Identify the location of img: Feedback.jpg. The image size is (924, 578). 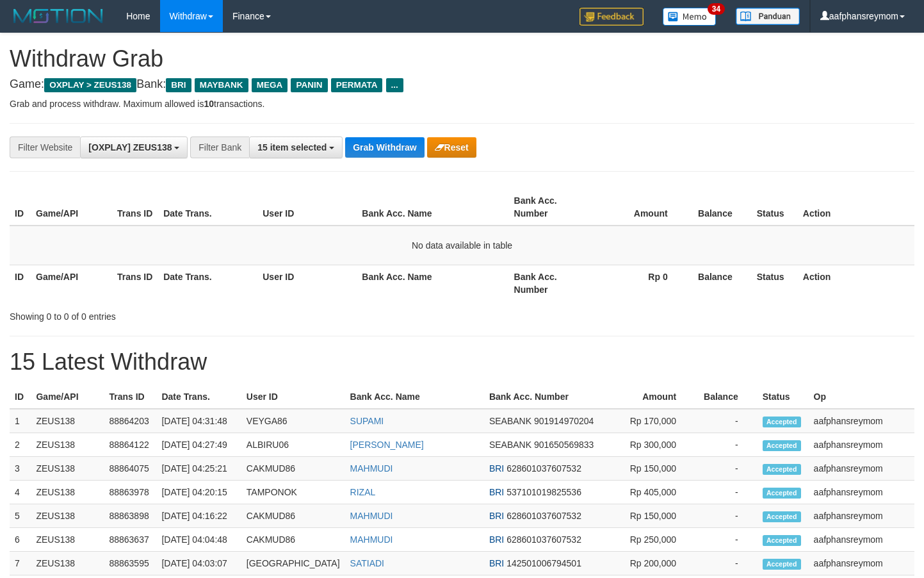
(612, 17).